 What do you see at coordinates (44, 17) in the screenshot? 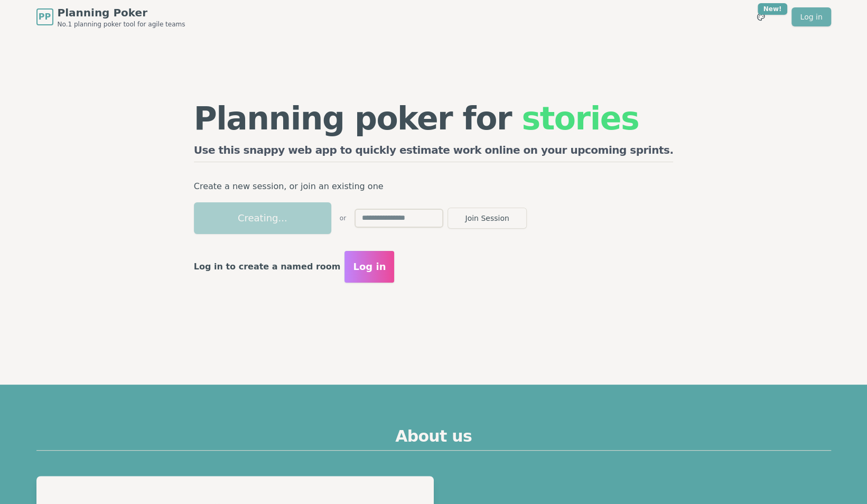
I see `span: PP` at bounding box center [44, 17].